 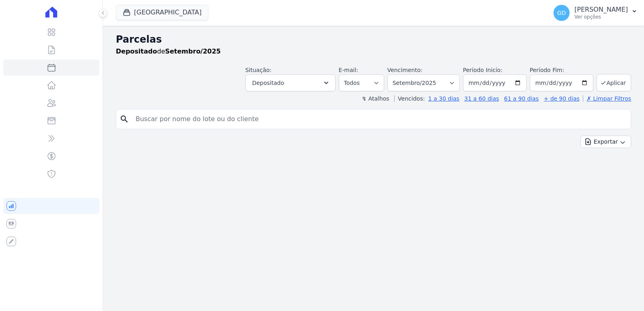 What do you see at coordinates (291, 83) in the screenshot?
I see `button: Depositado` at bounding box center [291, 83].